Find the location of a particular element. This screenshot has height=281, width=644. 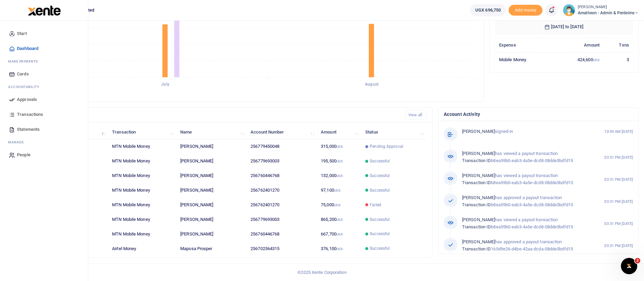

td: Airtel Money is located at coordinates (143, 248).